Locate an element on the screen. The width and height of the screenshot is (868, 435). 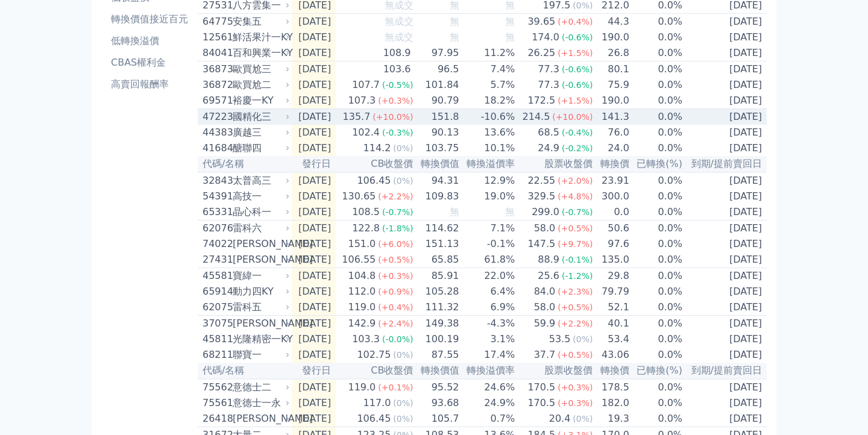
div: 74022 is located at coordinates (216, 244).